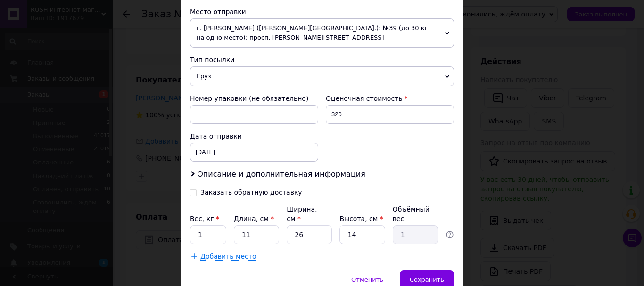 Image resolution: width=644 pixels, height=286 pixels. What do you see at coordinates (228, 257) in the screenshot?
I see `span: Добавить место` at bounding box center [228, 257].